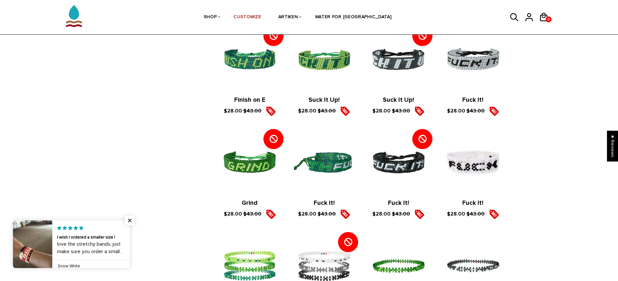 Image resolution: width=618 pixels, height=281 pixels. Describe the element at coordinates (250, 100) in the screenshot. I see `a: Finish on E` at that location.